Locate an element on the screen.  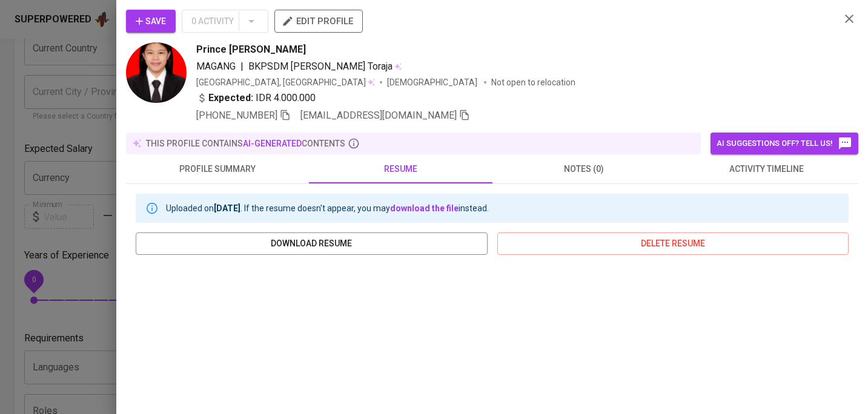
a: download the file is located at coordinates (424, 209).